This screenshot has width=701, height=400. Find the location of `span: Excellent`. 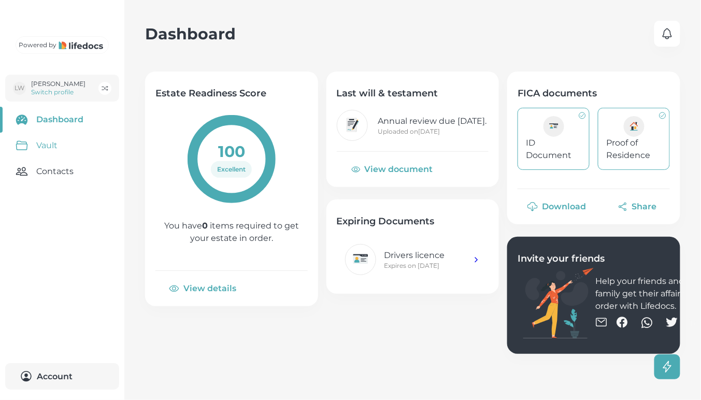

span: Excellent is located at coordinates (231, 169).